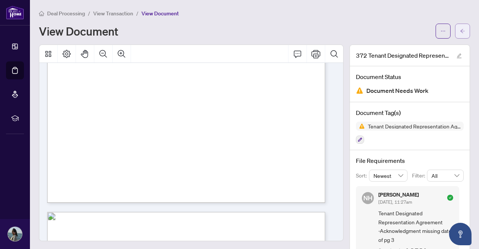 Image resolution: width=479 pixels, height=249 pixels. Describe the element at coordinates (460, 234) in the screenshot. I see `button: Open asap` at that location.